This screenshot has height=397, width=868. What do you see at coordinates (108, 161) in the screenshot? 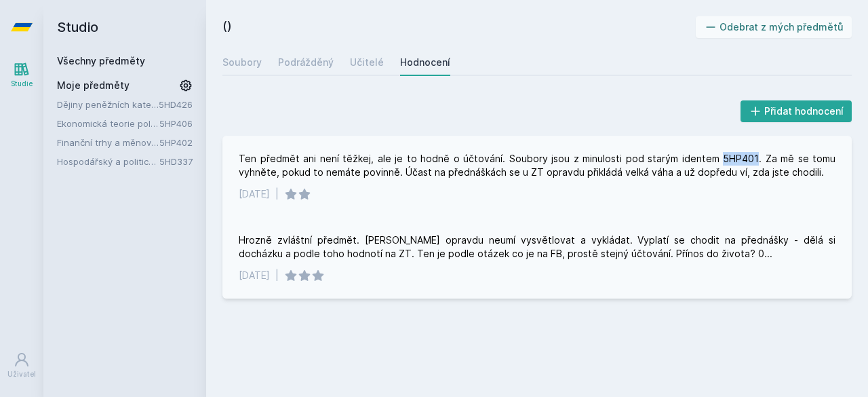
I see `a: Hospodářský a politický vývoj Dálného východu ve 20. století` at bounding box center [108, 161].